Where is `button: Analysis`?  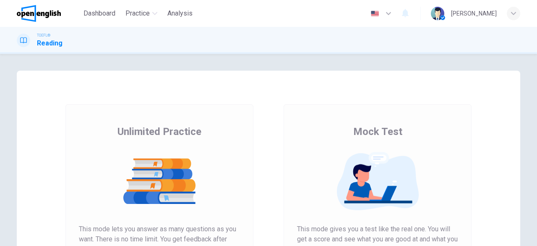 button: Analysis is located at coordinates (180, 13).